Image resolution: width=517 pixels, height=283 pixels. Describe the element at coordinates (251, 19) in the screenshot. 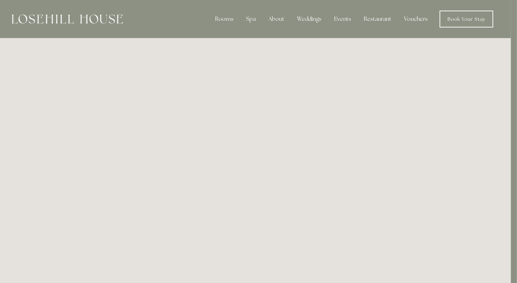

I see `div: Spa` at that location.